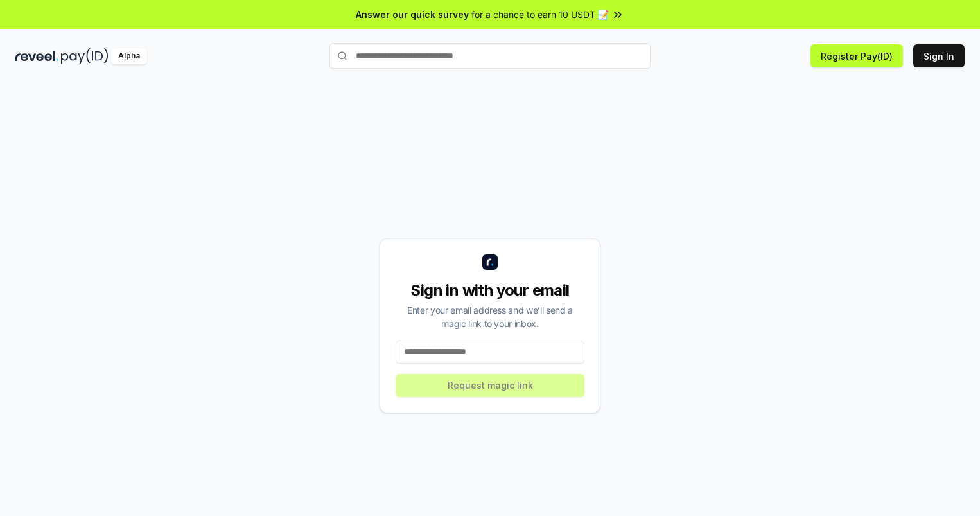 The width and height of the screenshot is (980, 516). What do you see at coordinates (490, 316) in the screenshot?
I see `div: Enter your email address and we’ll send a magic link to your inbox.` at bounding box center [490, 316].